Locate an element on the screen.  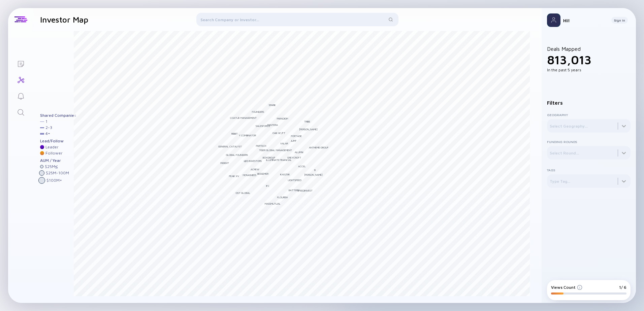
div: Insight is located at coordinates (225, 163).